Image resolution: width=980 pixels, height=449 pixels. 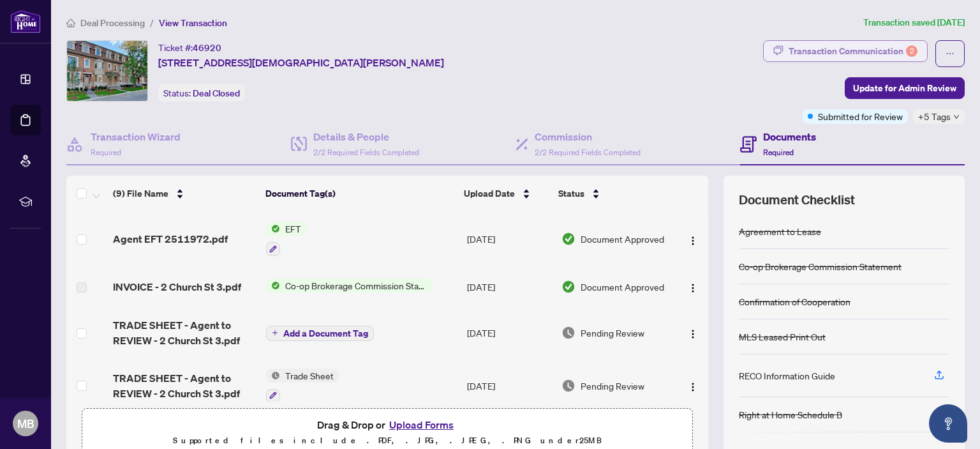 I want to click on div: Ticket #:, so click(x=190, y=47).